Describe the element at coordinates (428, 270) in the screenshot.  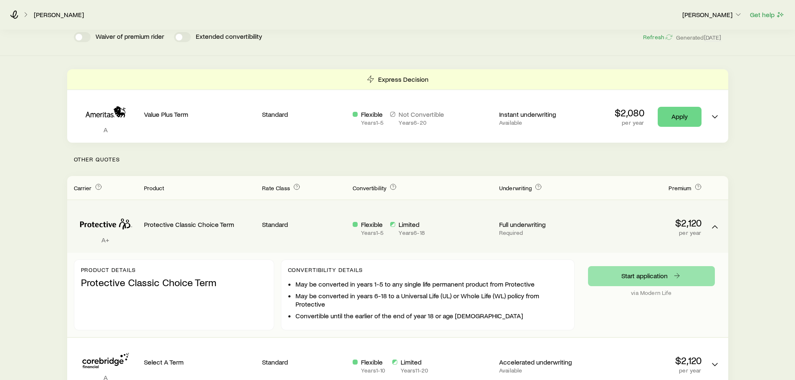
I see `p: Convertibility Details` at that location.